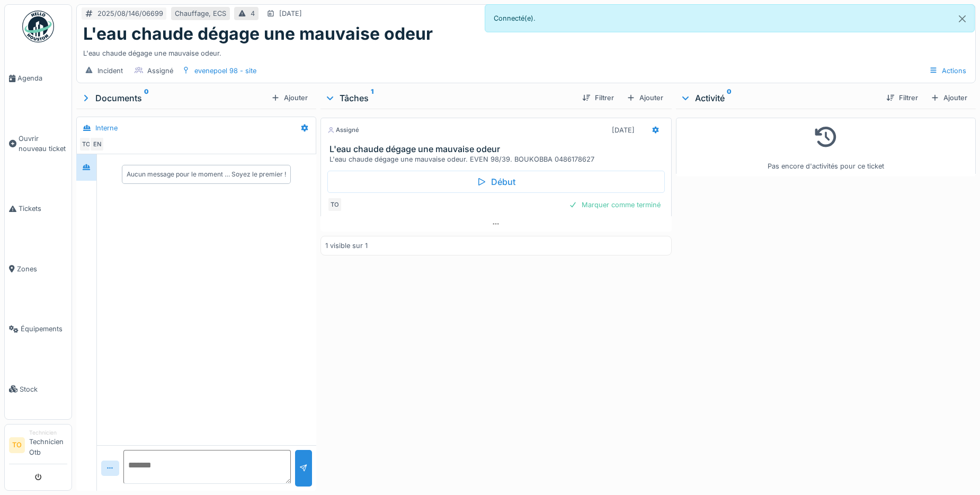 The width and height of the screenshot is (980, 495). Describe the element at coordinates (38, 446) in the screenshot. I see `a: TO TechnicienTechnicien Otb` at that location.